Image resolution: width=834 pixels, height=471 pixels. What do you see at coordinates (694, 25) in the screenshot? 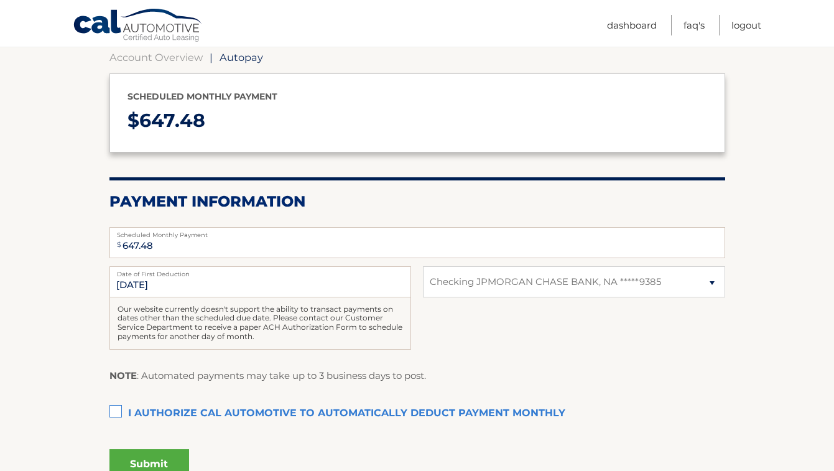
I see `a: FAQ's` at bounding box center [694, 25].